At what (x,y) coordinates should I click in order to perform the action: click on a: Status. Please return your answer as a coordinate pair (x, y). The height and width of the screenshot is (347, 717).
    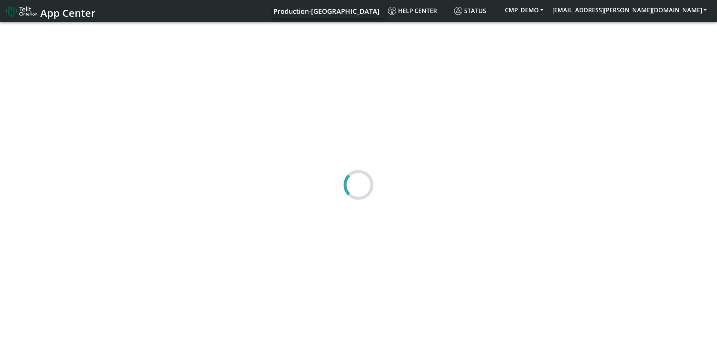
    Looking at the image, I should click on (476, 11).